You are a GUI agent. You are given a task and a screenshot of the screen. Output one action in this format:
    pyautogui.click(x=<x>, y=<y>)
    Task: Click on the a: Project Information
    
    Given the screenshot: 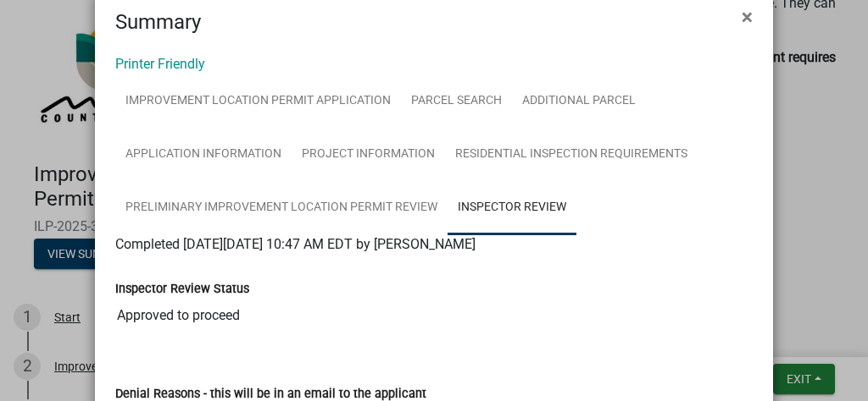 What is the action you would take?
    pyautogui.click(x=368, y=155)
    